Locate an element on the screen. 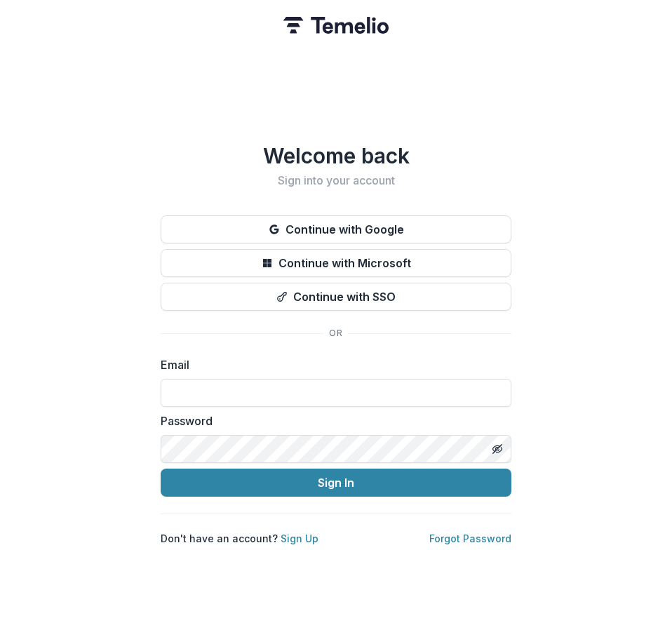 The height and width of the screenshot is (644, 672). button: Sign In is located at coordinates (336, 483).